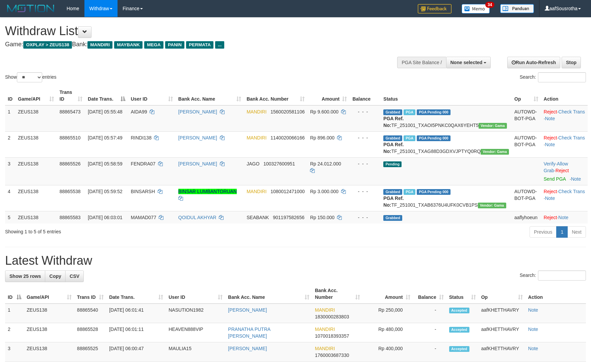  What do you see at coordinates (332, 355) in the screenshot?
I see `span: Copy 1760003687330 to clipboard` at bounding box center [332, 355].